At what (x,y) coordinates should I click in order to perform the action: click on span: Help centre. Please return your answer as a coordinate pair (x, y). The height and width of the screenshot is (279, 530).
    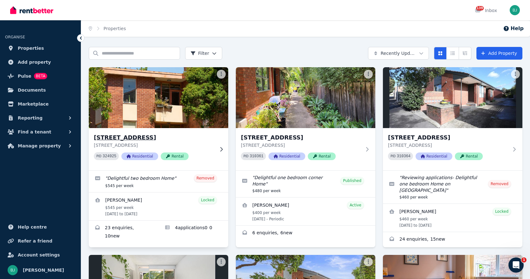
    Looking at the image, I should click on (32, 227).